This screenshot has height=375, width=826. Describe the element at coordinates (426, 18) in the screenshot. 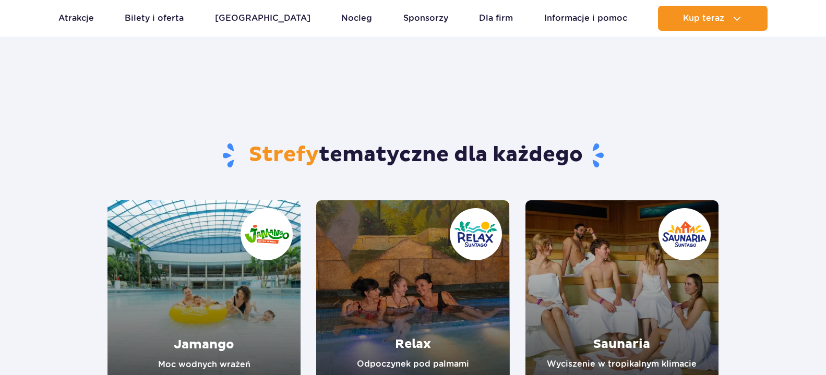

I see `a: Sponsorzy` at that location.